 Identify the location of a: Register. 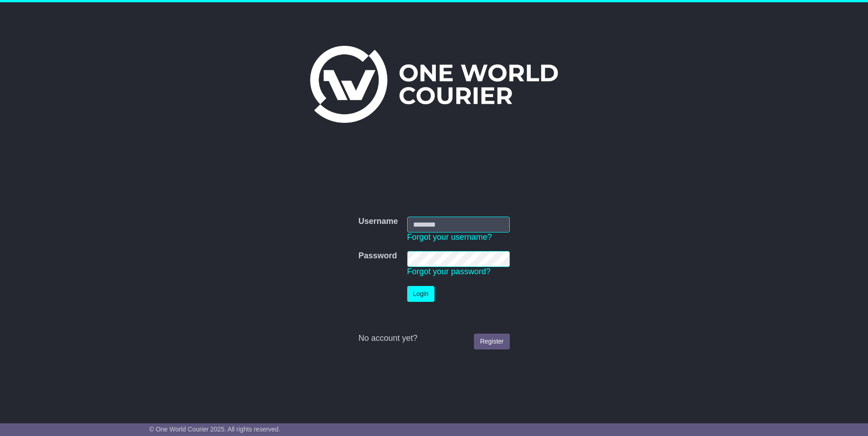
(491, 341).